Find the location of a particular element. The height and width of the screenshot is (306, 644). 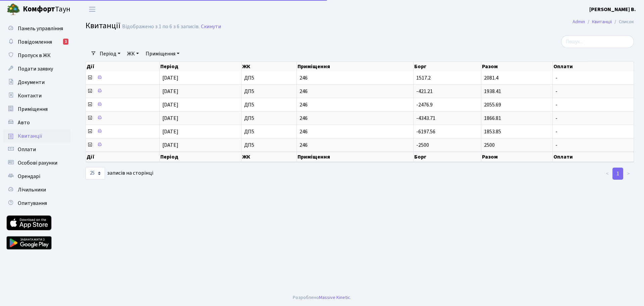

span: Таун is located at coordinates (46, 9).